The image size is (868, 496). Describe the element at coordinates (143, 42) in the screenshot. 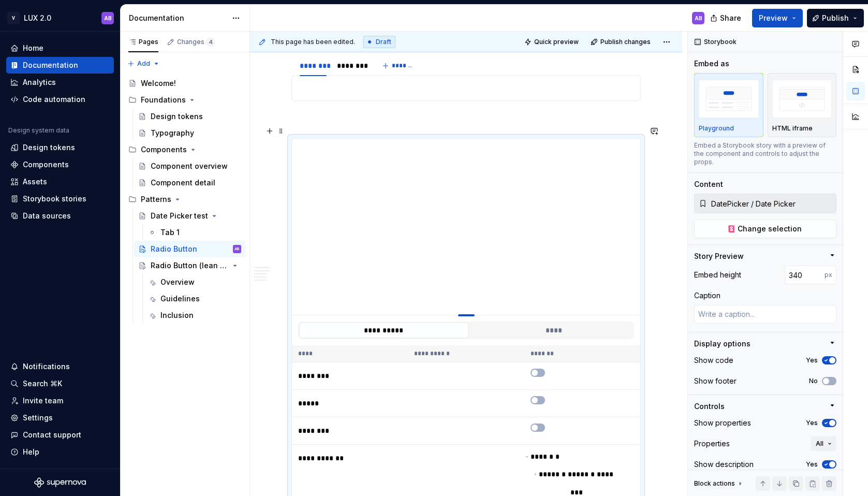

I see `div: Pages` at that location.